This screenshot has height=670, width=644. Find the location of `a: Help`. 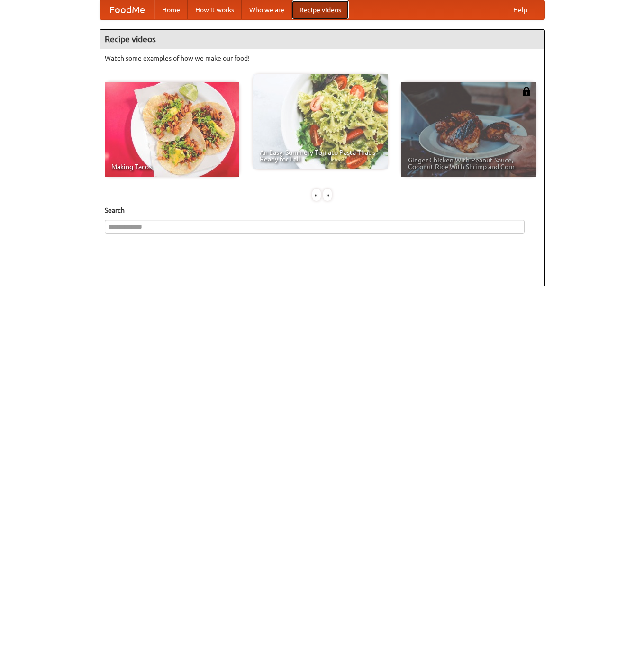

a: Help is located at coordinates (520, 10).